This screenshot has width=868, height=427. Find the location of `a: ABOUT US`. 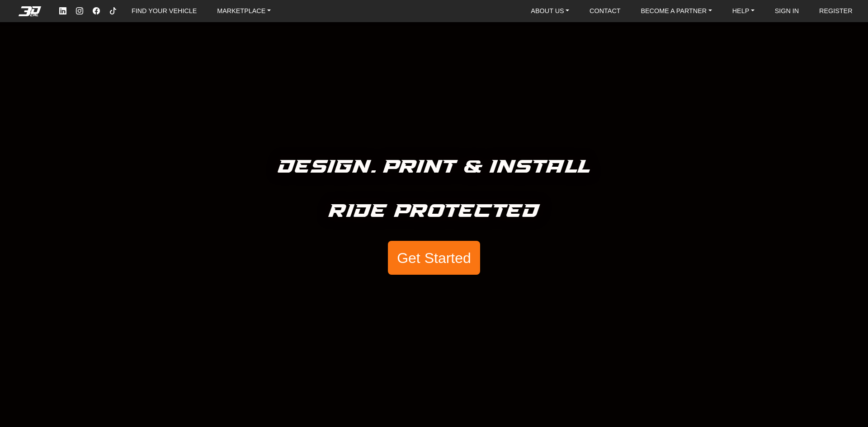

a: ABOUT US is located at coordinates (550, 11).